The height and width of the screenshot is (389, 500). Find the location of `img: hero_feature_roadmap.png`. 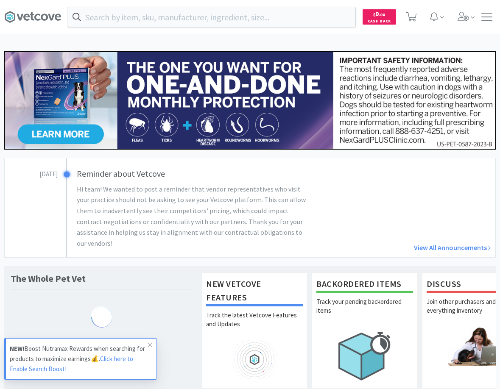

img: hero_feature_roadmap.png is located at coordinates (254, 360).